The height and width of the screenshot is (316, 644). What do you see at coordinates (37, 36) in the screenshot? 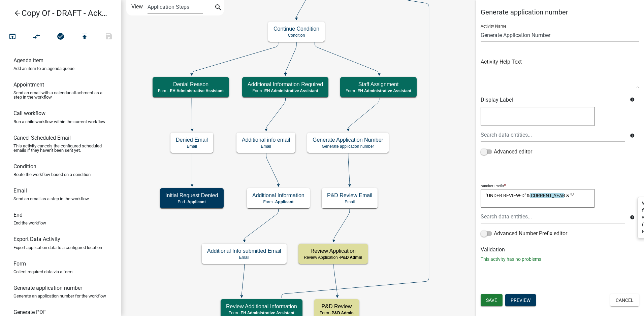
I see `button: Auto Layout` at bounding box center [37, 36].